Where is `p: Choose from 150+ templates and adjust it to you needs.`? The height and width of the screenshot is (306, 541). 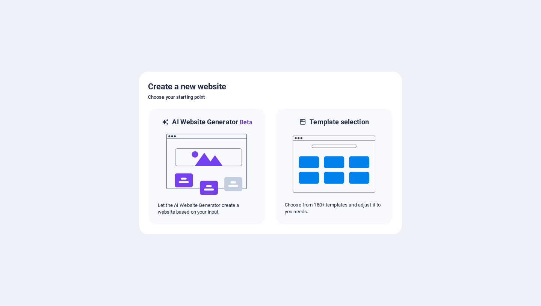 p: Choose from 150+ templates and adjust it to you needs. is located at coordinates (334, 209).